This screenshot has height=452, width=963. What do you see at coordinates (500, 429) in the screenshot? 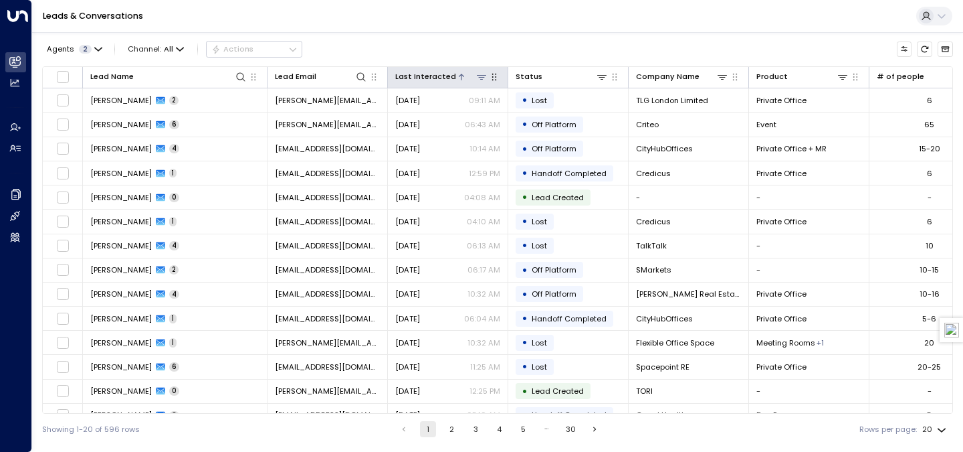
I see `button: Go to page 4` at bounding box center [500, 429].